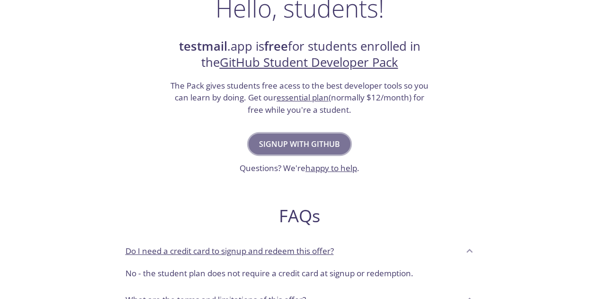  I want to click on p: Do I need a credit card to signup and redeem this offer?, so click(230, 251).